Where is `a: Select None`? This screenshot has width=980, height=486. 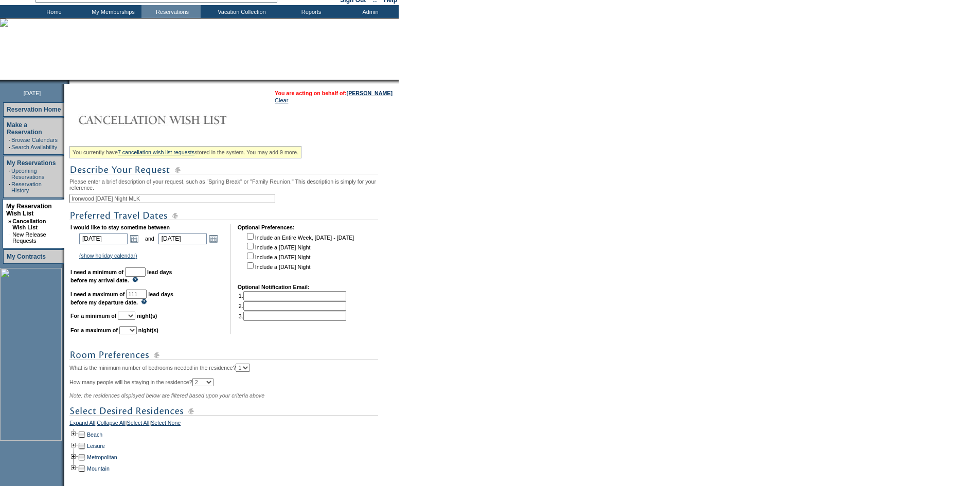 a: Select None is located at coordinates (166, 424).